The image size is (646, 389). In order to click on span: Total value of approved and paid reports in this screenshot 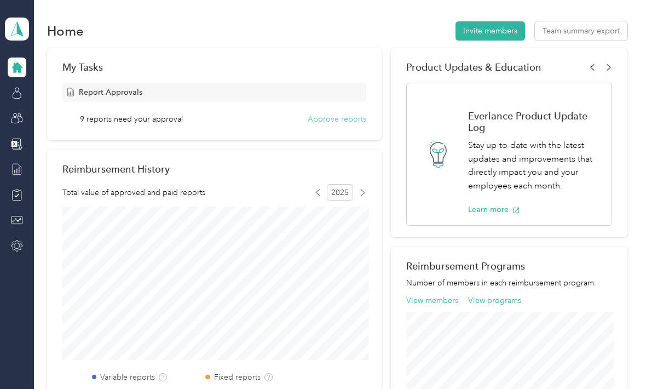, I will do `click(134, 192)`.